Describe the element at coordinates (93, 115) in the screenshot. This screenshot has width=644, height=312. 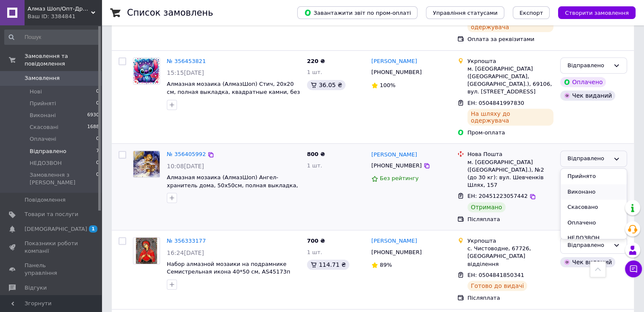
I see `span: 6930` at that location.